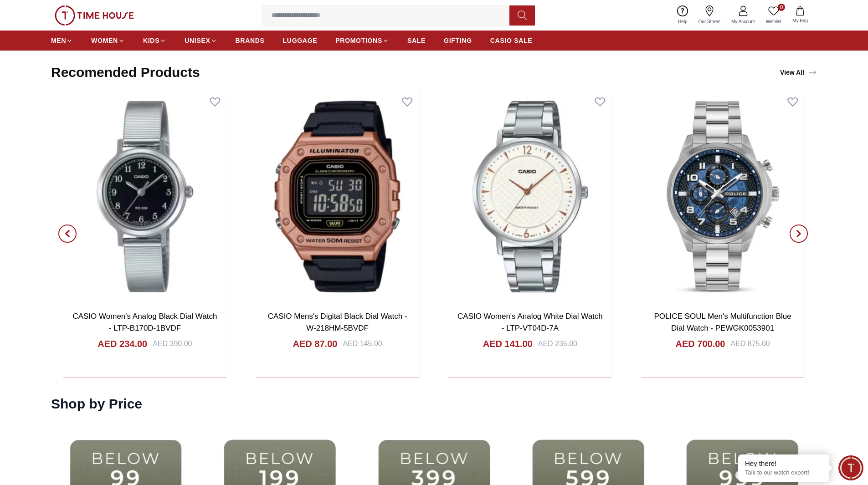  I want to click on div: AED 390.00, so click(172, 344).